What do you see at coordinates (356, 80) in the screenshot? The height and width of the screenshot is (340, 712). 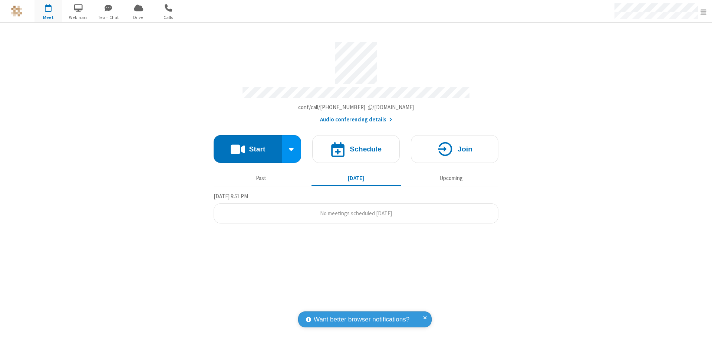 I see `section: Account details` at bounding box center [356, 80].